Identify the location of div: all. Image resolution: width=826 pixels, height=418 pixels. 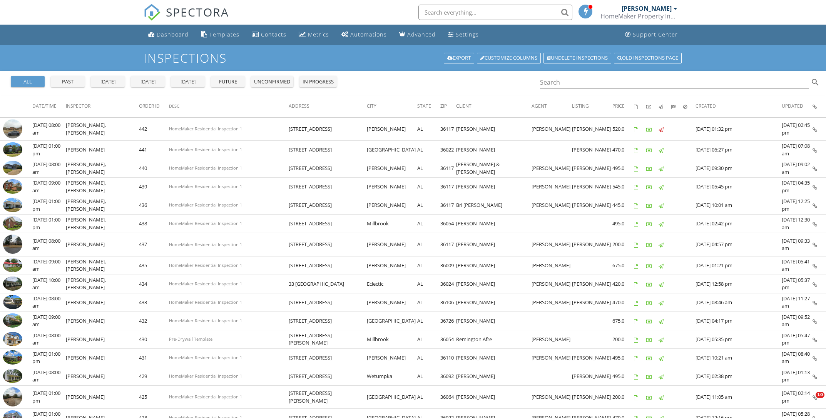
(28, 82).